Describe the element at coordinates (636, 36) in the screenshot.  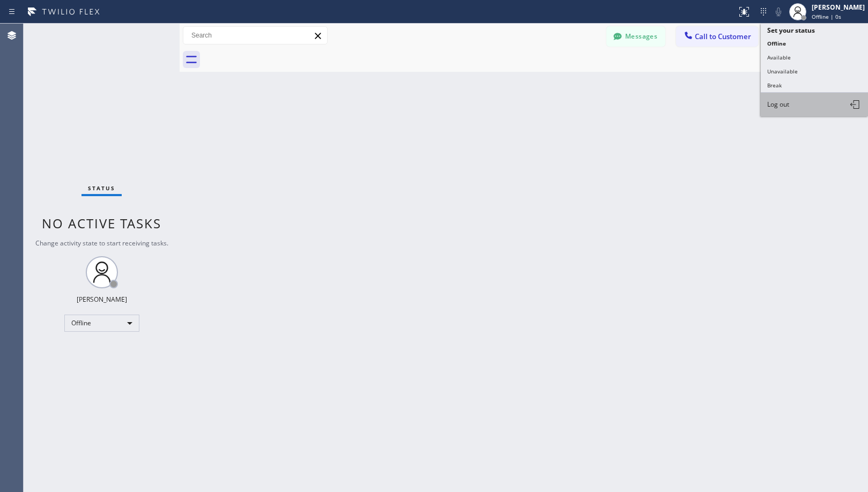
I see `button: Messages` at that location.